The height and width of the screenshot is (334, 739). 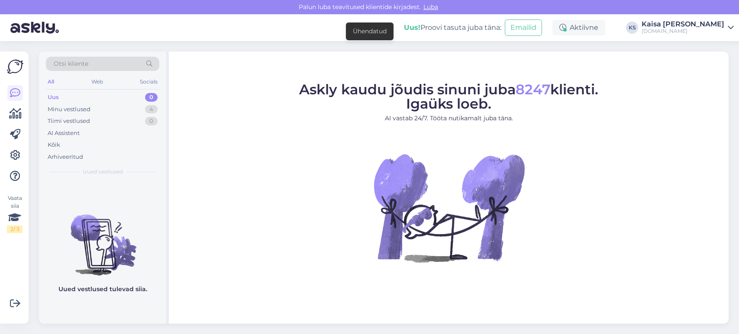 I want to click on div: 2 / 3, so click(x=15, y=230).